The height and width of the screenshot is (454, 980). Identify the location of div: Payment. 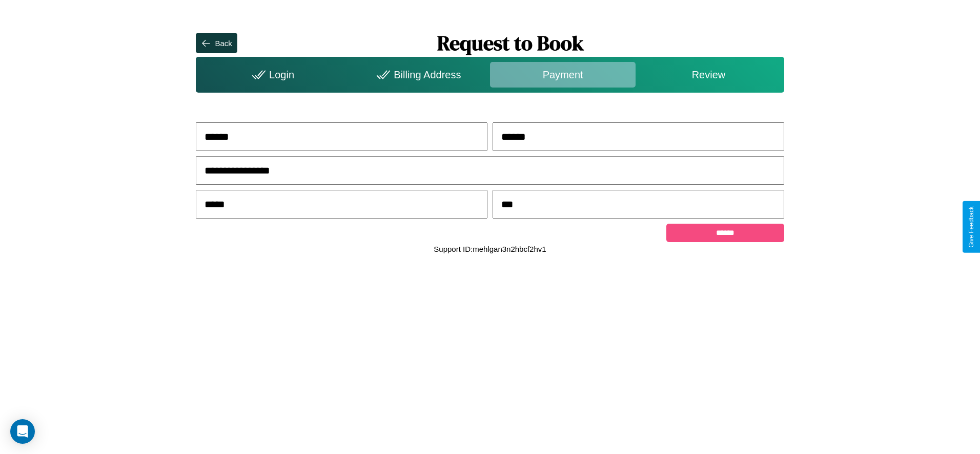
(562, 75).